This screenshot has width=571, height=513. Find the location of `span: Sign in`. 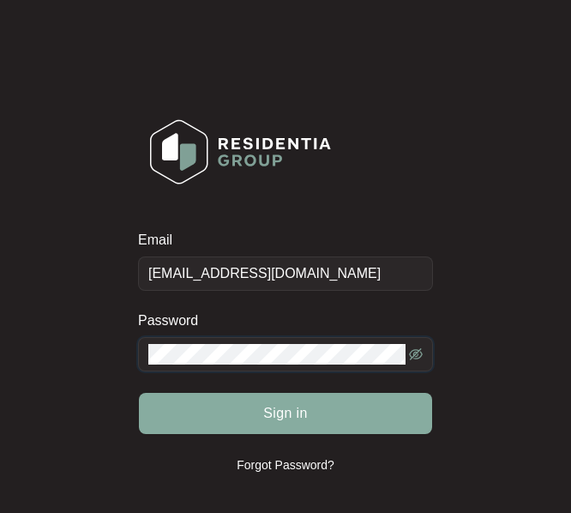

span: Sign in is located at coordinates (286, 413).